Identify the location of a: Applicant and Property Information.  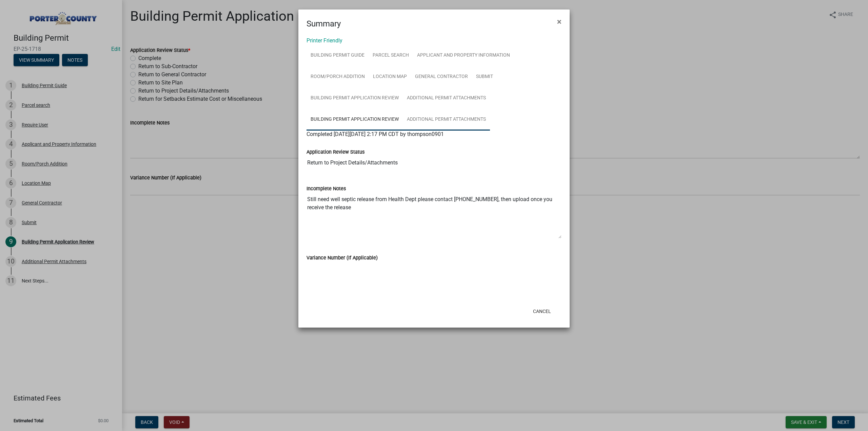
(464, 56).